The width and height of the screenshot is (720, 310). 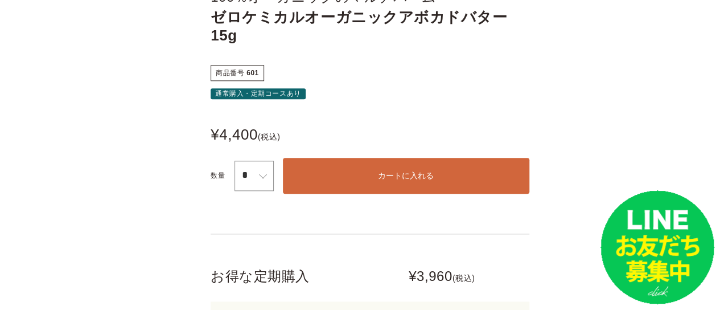 What do you see at coordinates (253, 73) in the screenshot?
I see `span: 601` at bounding box center [253, 73].